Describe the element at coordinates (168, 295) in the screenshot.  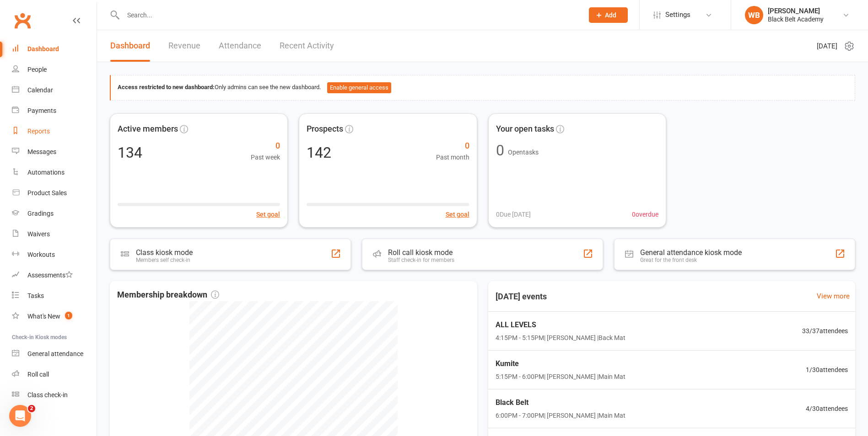
I see `span: Membership breakdown` at that location.